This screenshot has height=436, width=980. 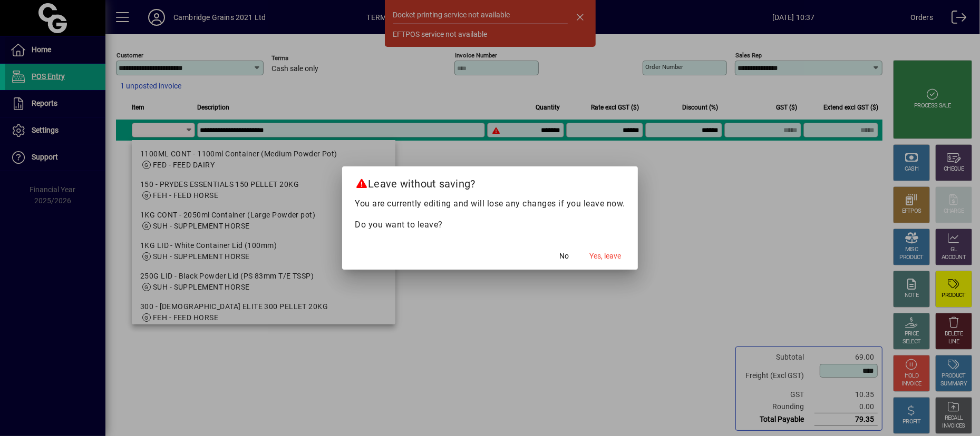 What do you see at coordinates (490, 181) in the screenshot?
I see `h2: Leave without saving?` at bounding box center [490, 181].